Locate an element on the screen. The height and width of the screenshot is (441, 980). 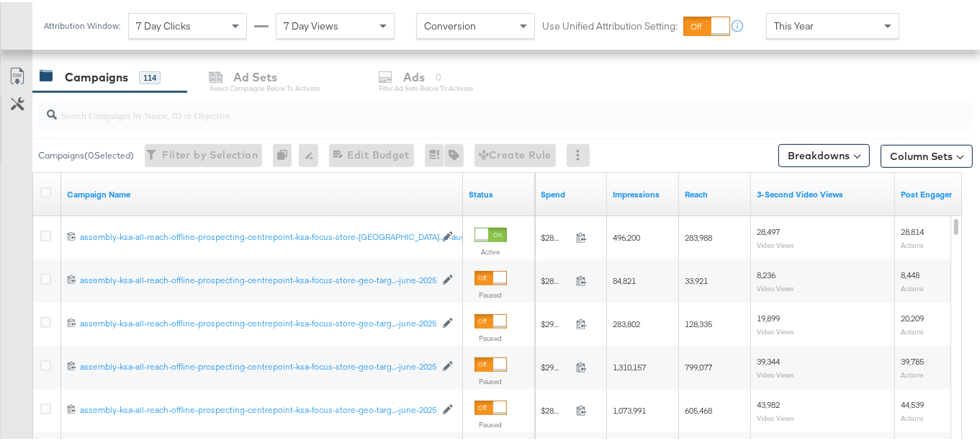
a: Shows the current state of your Ad Campaign. is located at coordinates (499, 192).